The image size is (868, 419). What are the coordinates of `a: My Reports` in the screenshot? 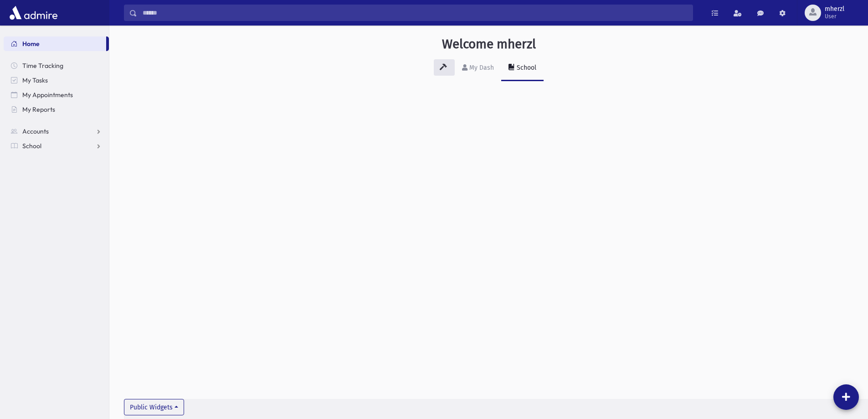 It's located at (56, 110).